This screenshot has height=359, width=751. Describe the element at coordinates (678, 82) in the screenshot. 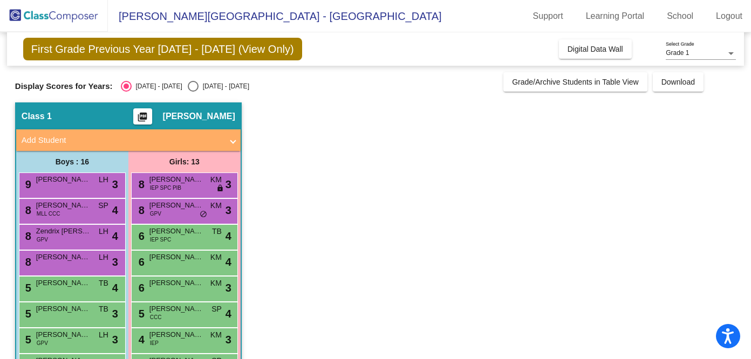

I see `span: Download` at that location.